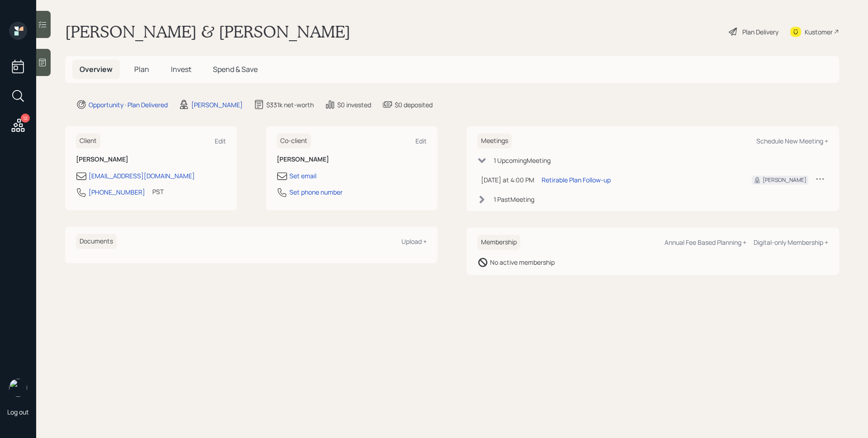 This screenshot has width=868, height=438. What do you see at coordinates (522, 262) in the screenshot?
I see `div: No active membership` at bounding box center [522, 262].